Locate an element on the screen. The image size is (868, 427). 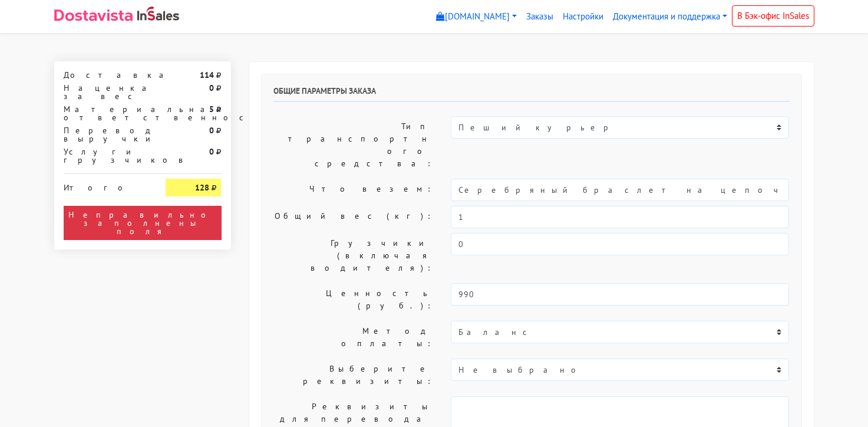
strong: 5 is located at coordinates (211, 109).